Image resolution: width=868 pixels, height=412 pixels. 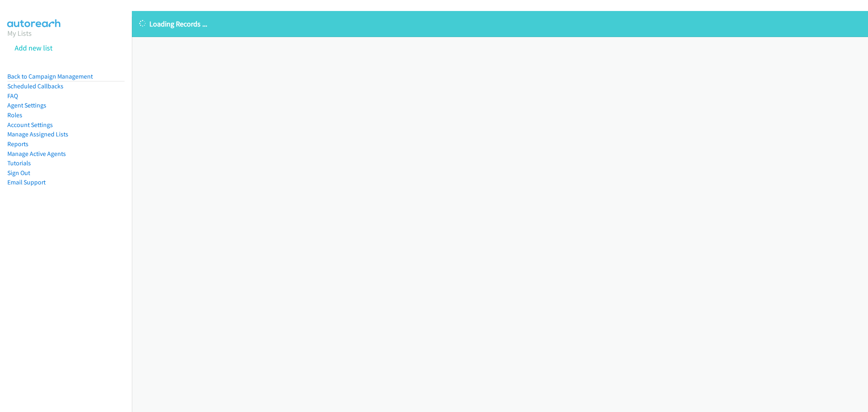 I want to click on a: Tutorials, so click(x=19, y=163).